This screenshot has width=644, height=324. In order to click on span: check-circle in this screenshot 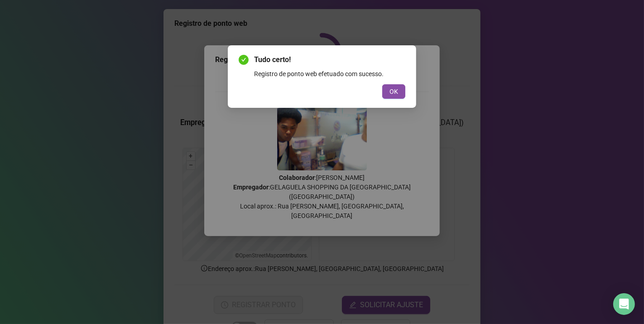, I will do `click(244, 60)`.